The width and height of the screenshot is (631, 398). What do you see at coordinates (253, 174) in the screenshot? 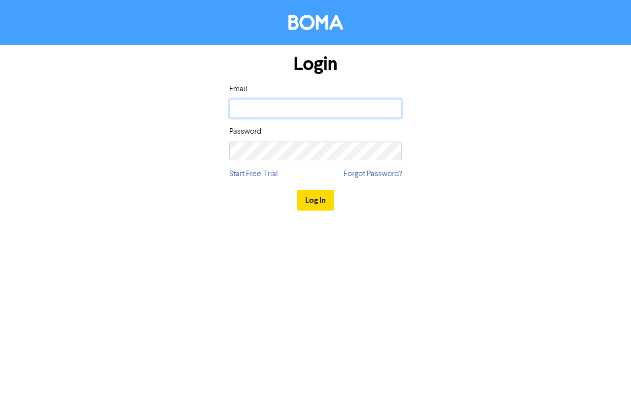
I see `a: Start Free Trial` at bounding box center [253, 174].